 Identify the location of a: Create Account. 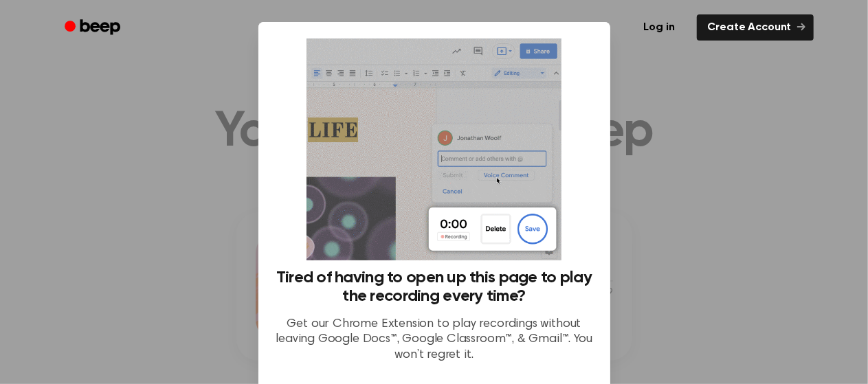
(755, 27).